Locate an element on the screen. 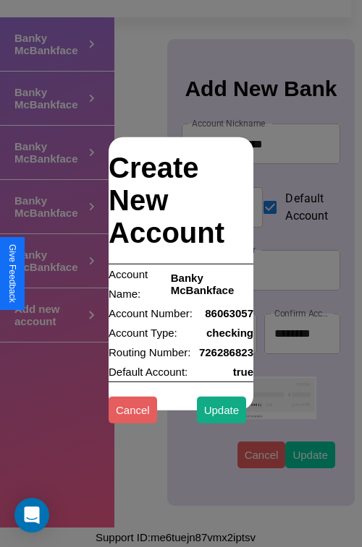 This screenshot has height=547, width=362. p: Account Name: is located at coordinates (140, 283).